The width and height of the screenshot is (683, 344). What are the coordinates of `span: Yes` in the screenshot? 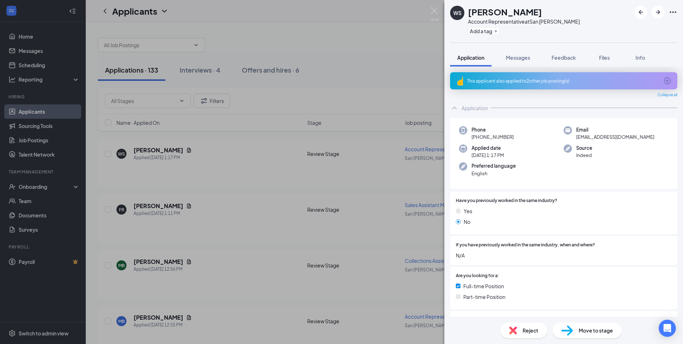 It's located at (468, 211).